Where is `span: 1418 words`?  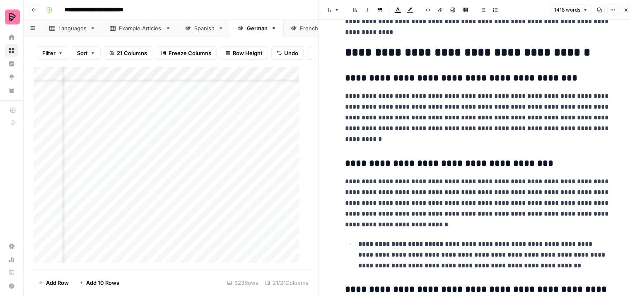 span: 1418 words is located at coordinates (567, 10).